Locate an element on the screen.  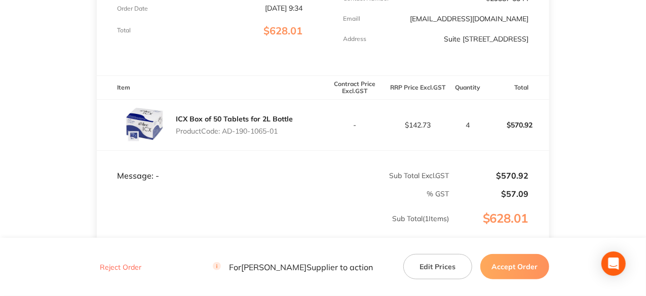
th: Item is located at coordinates (210, 88).